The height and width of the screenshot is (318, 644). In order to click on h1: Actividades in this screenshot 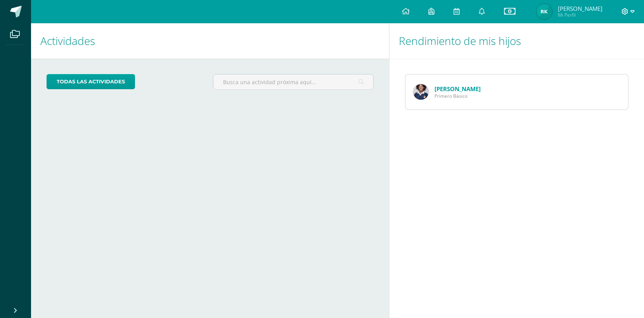, I will do `click(209, 41)`.